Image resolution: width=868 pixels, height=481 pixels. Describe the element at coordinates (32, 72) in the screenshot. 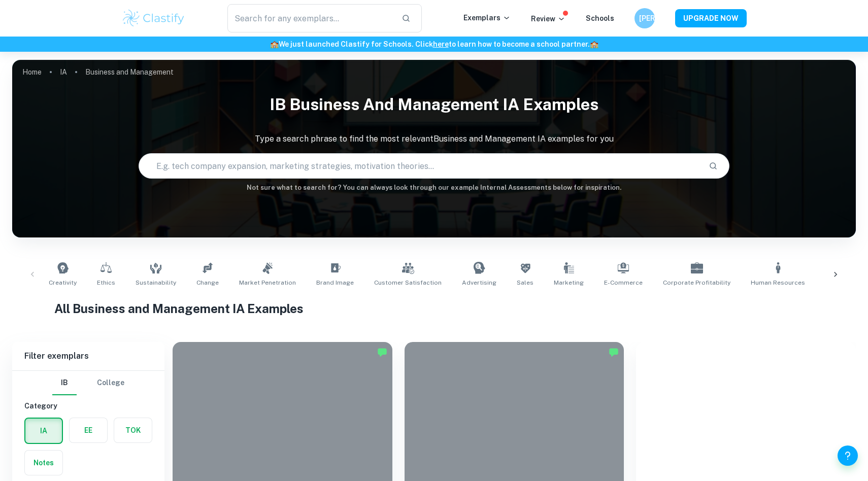

I see `a: Home` at that location.